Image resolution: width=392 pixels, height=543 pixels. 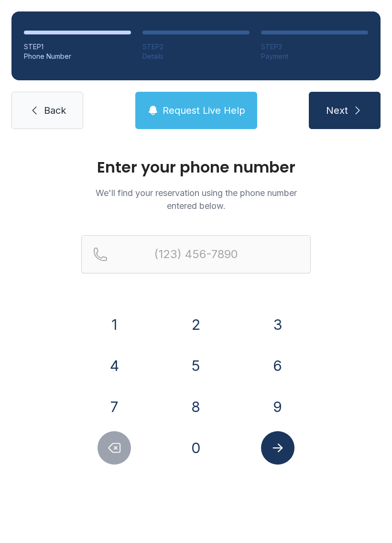 I want to click on button: 2, so click(x=196, y=325).